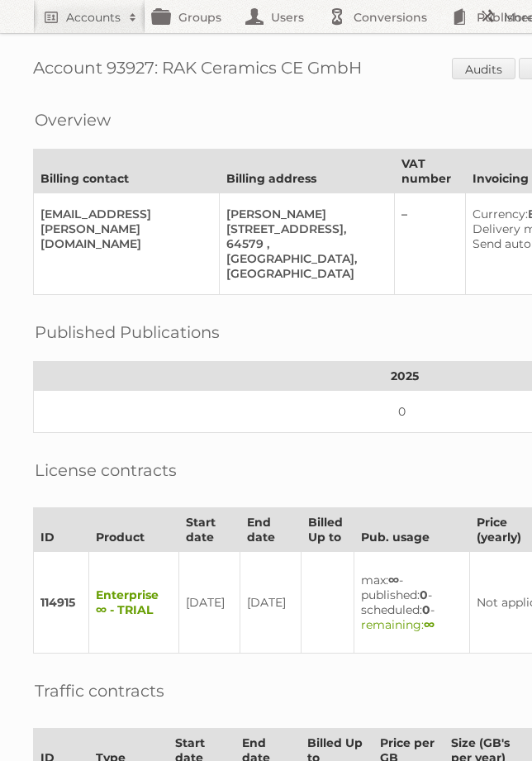 Image resolution: width=532 pixels, height=761 pixels. What do you see at coordinates (306, 171) in the screenshot?
I see `th: Billing address` at bounding box center [306, 171].